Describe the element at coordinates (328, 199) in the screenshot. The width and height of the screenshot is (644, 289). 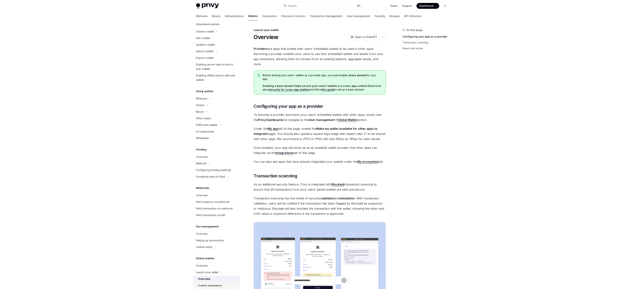
I see `strong: validation` at that location.